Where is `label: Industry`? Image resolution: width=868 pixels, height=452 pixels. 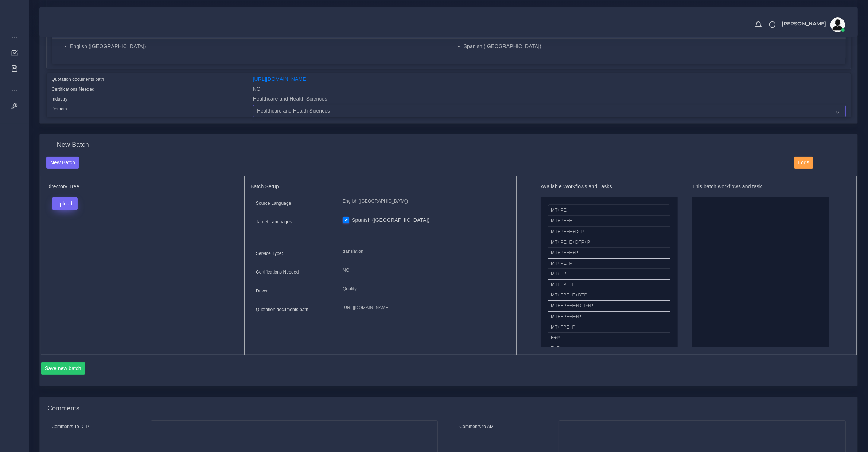
label: Industry is located at coordinates (60, 99).